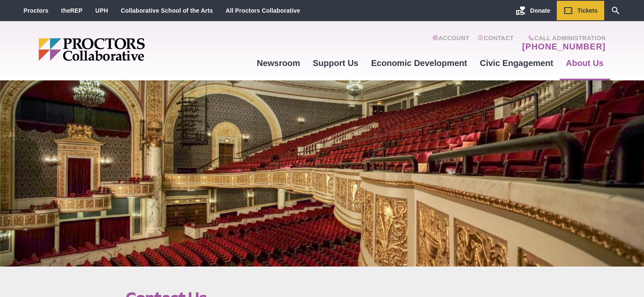 This screenshot has width=644, height=297. I want to click on a: Tickets, so click(580, 11).